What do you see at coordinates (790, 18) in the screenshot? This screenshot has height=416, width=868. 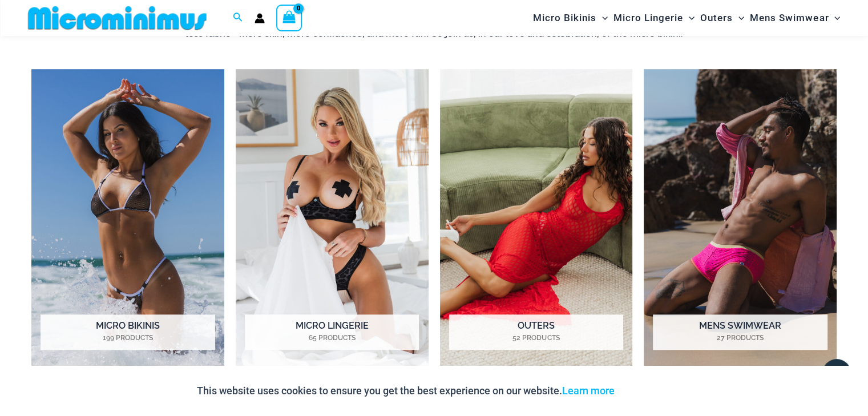 I see `span: Mens Swimwear` at bounding box center [790, 18].